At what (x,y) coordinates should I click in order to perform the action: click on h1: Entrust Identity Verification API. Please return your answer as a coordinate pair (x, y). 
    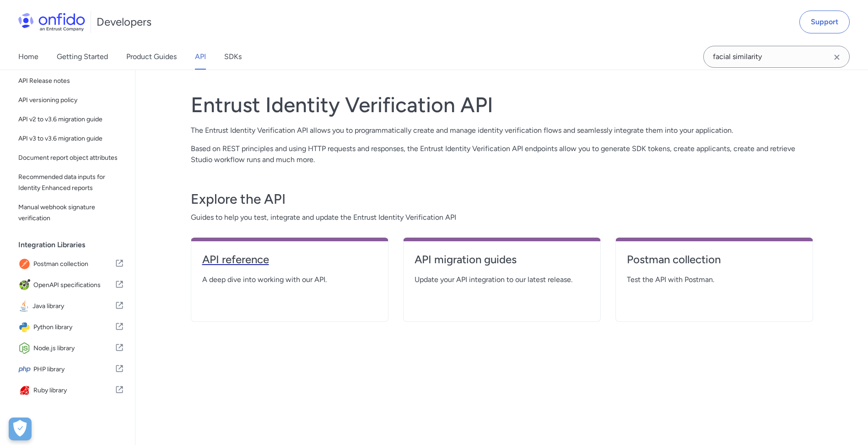
    Looking at the image, I should click on (502, 105).